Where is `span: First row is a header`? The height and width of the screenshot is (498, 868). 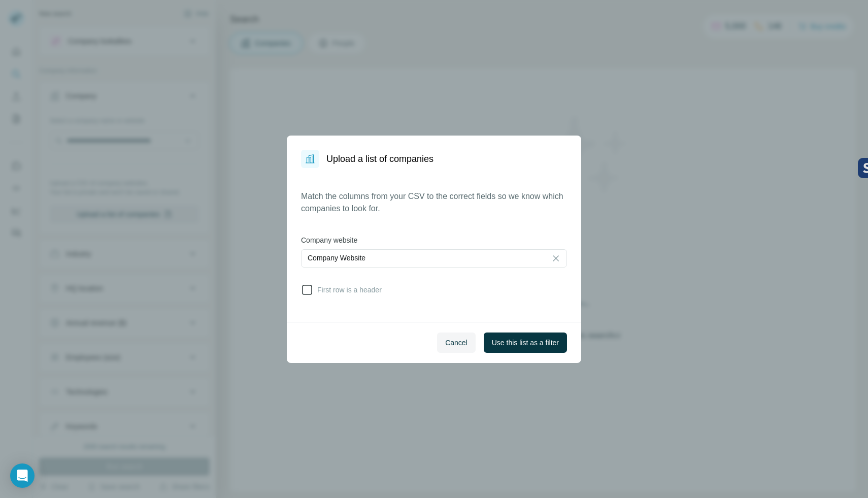 span: First row is a header is located at coordinates (348, 290).